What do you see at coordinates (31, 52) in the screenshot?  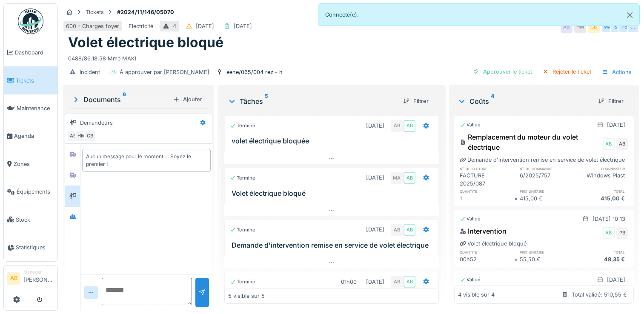 I see `a: Dashboard` at bounding box center [31, 52].